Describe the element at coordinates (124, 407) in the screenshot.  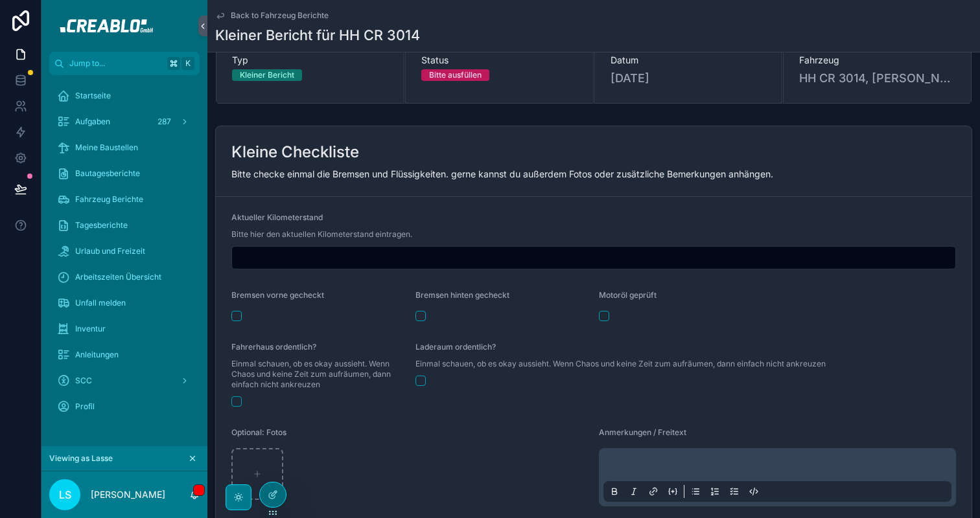
I see `a: Profil` at that location.